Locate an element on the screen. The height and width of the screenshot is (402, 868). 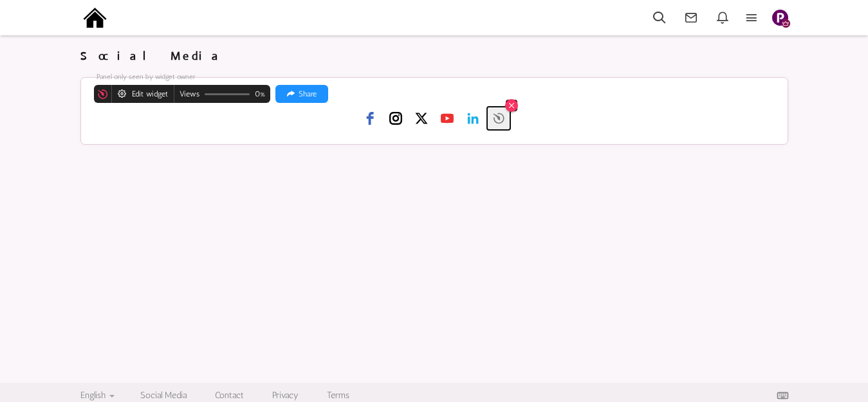
a: Social Media is located at coordinates (163, 395).